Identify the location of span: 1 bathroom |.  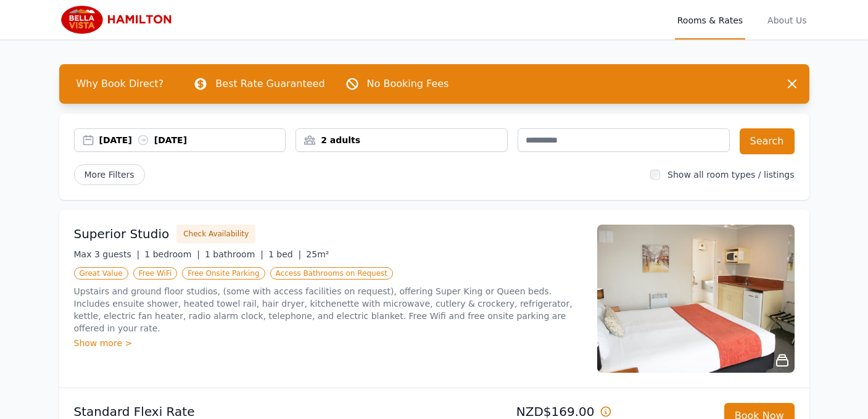
(234, 254).